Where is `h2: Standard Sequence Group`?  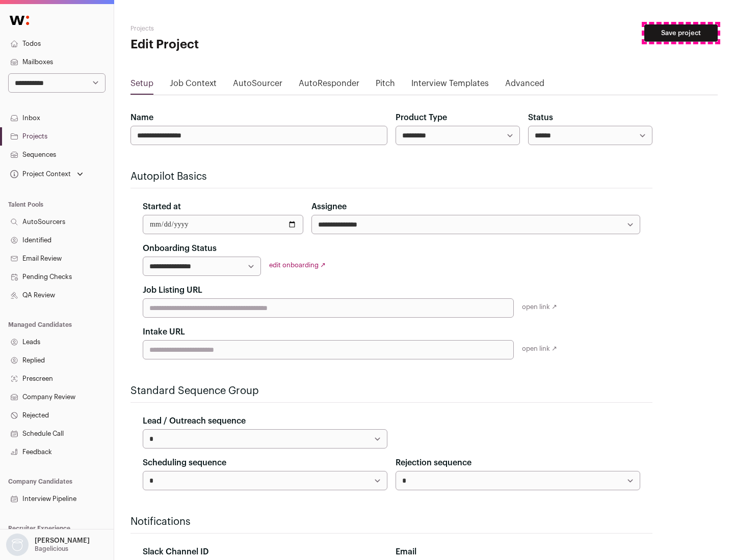 h2: Standard Sequence Group is located at coordinates (392, 391).